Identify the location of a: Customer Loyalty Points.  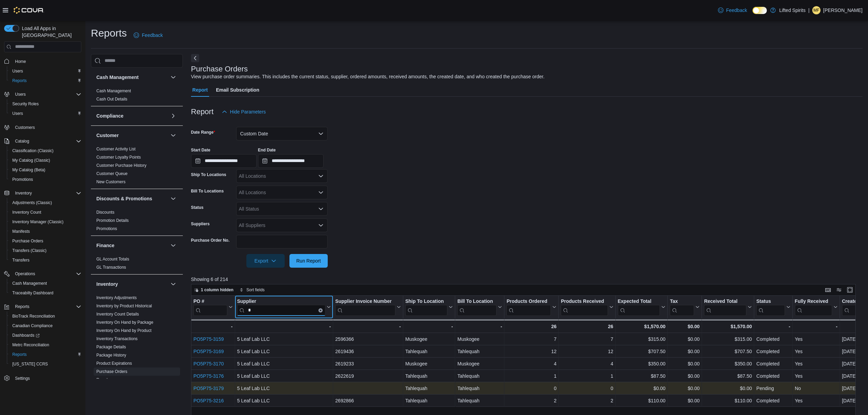
(119, 158).